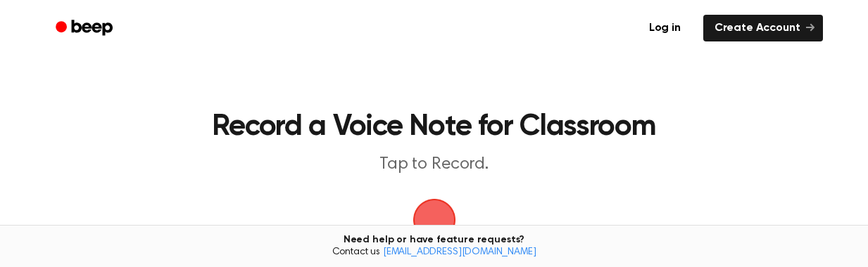 The height and width of the screenshot is (267, 868). I want to click on a: Beep, so click(85, 28).